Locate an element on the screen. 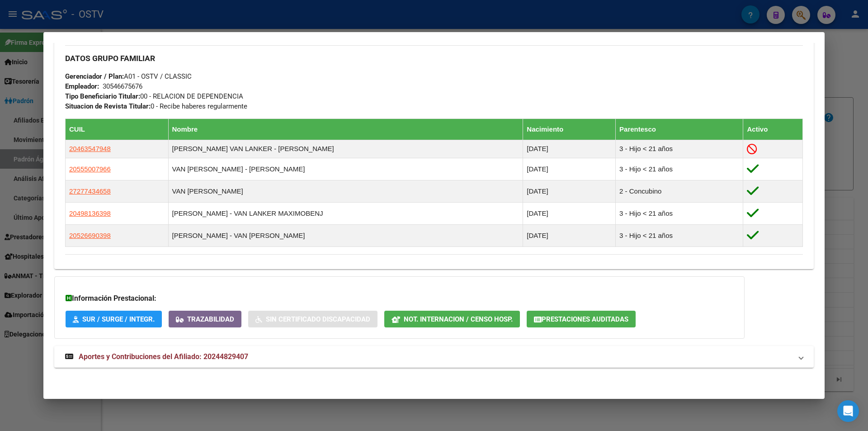 The image size is (868, 431). th: Activo is located at coordinates (773, 129).